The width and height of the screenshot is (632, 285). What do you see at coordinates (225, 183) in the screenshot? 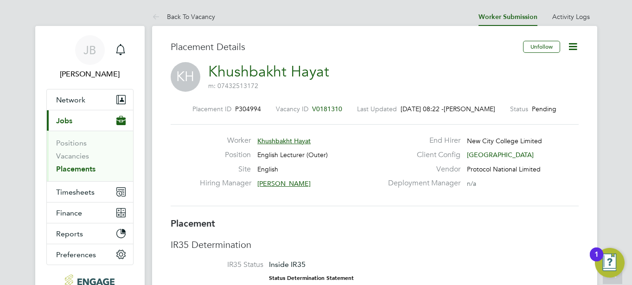
I see `label: Hiring Manager` at bounding box center [225, 183].